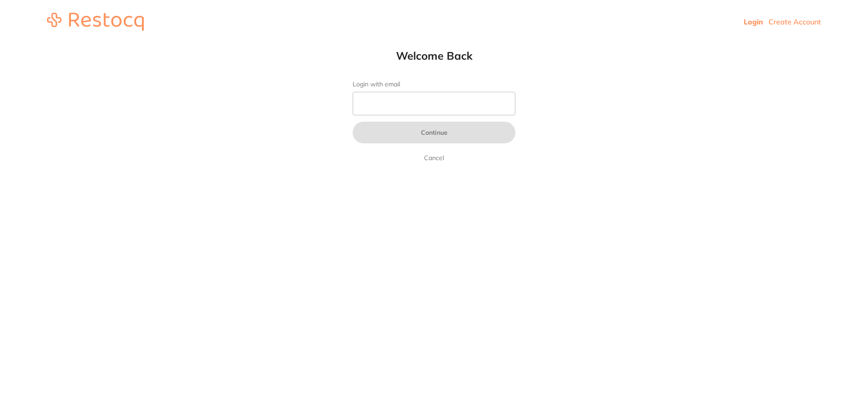 The image size is (868, 412). Describe the element at coordinates (434, 158) in the screenshot. I see `a: Cancel` at that location.